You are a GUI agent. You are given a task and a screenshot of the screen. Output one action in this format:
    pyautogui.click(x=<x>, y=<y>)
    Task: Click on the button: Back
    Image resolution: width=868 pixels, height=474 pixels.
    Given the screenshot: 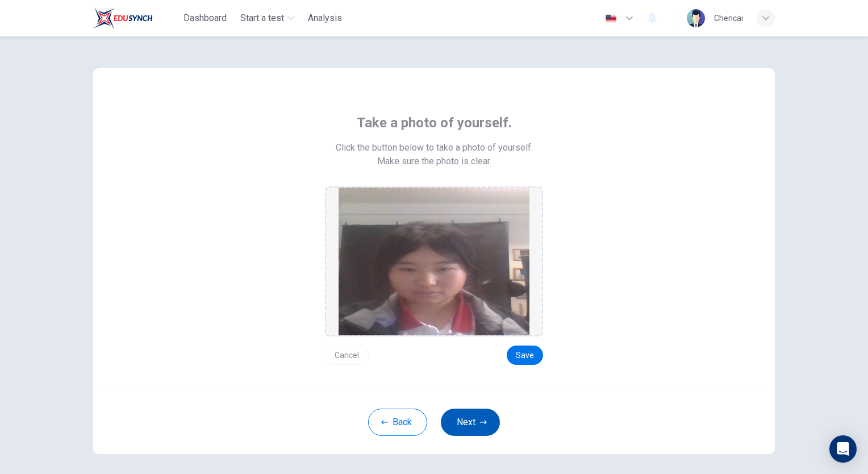 What is the action you would take?
    pyautogui.click(x=398, y=422)
    